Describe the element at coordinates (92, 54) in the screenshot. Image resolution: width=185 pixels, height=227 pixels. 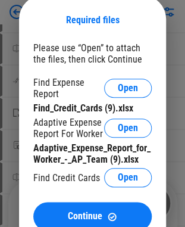
I see `div: Please use “Open” to attach the files, then click Continue` at that location.